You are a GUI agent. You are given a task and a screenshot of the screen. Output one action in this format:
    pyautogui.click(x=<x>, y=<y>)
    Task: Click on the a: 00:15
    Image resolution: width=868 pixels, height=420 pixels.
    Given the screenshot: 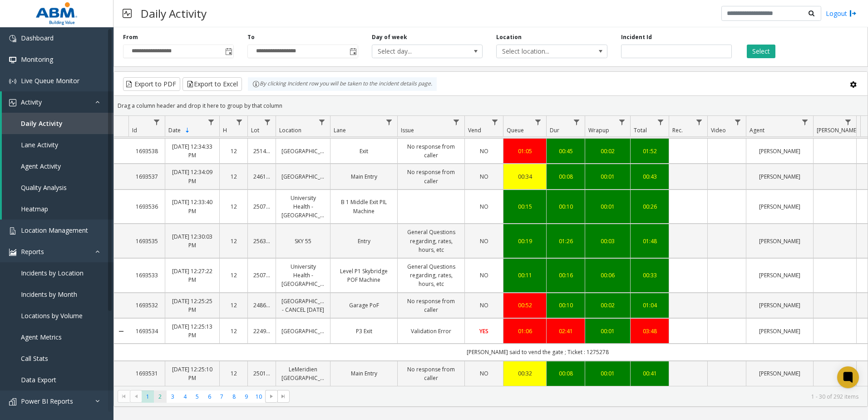 What is the action you would take?
    pyautogui.click(x=525, y=206)
    